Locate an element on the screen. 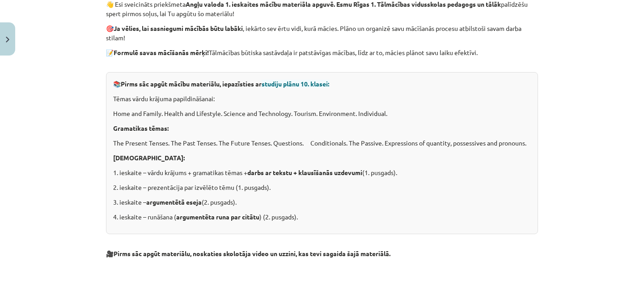  strong: argumentēta runa par citātu is located at coordinates (218, 216).